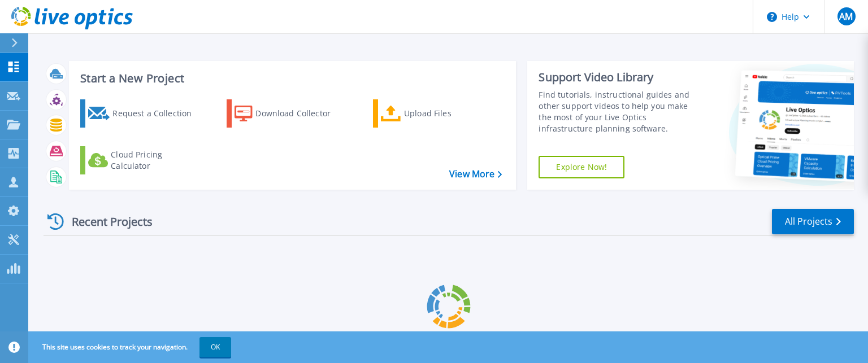 This screenshot has height=363, width=868. What do you see at coordinates (290, 113) in the screenshot?
I see `a: Download Collector` at bounding box center [290, 113].